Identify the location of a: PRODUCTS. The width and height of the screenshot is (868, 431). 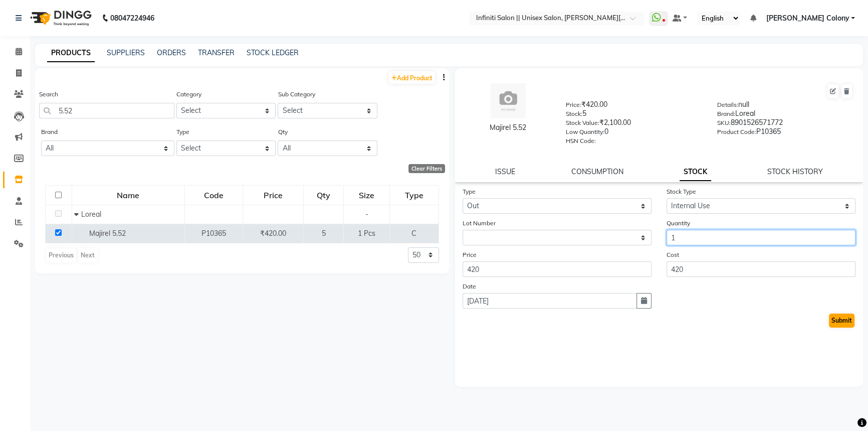
(71, 53).